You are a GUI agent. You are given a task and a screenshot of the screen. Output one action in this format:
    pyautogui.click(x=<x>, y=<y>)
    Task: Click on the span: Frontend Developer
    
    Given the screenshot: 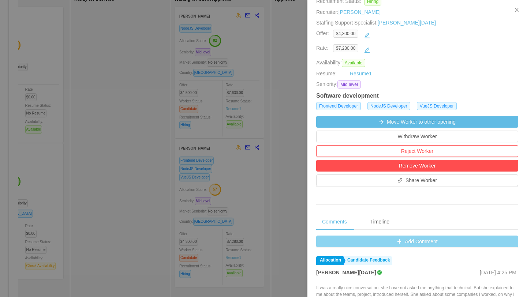 What is the action you would take?
    pyautogui.click(x=339, y=106)
    